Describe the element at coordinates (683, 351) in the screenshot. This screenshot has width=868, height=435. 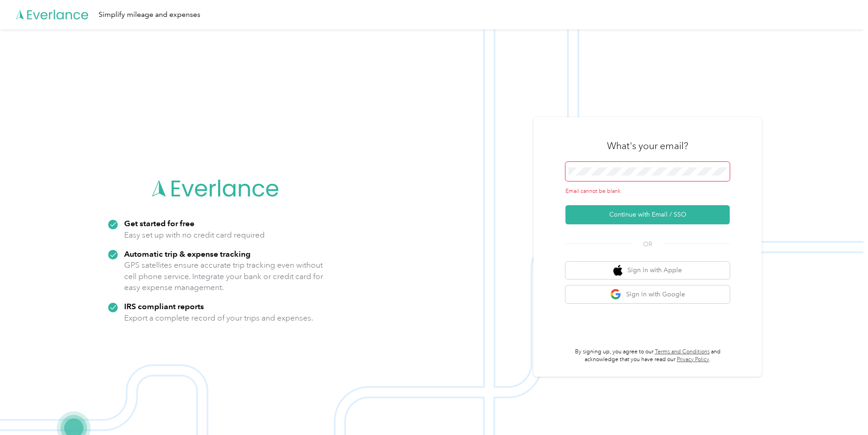
I see `a: Terms and Conditions` at that location.